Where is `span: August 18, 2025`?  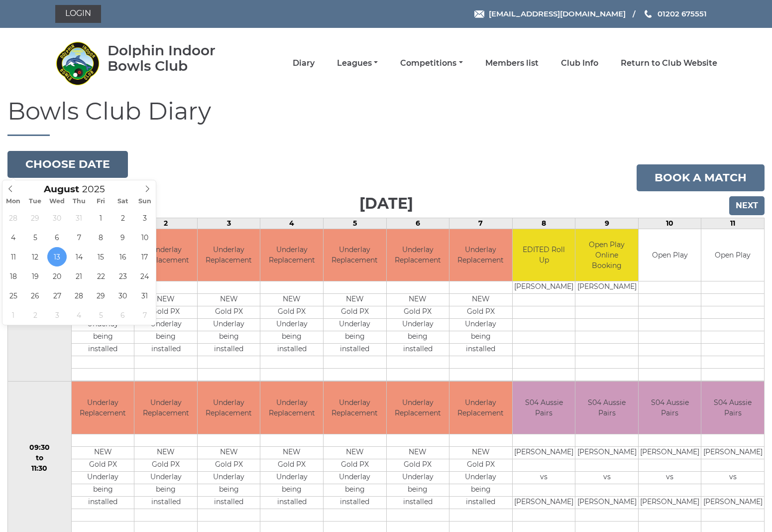 span: August 18, 2025 is located at coordinates (13, 276).